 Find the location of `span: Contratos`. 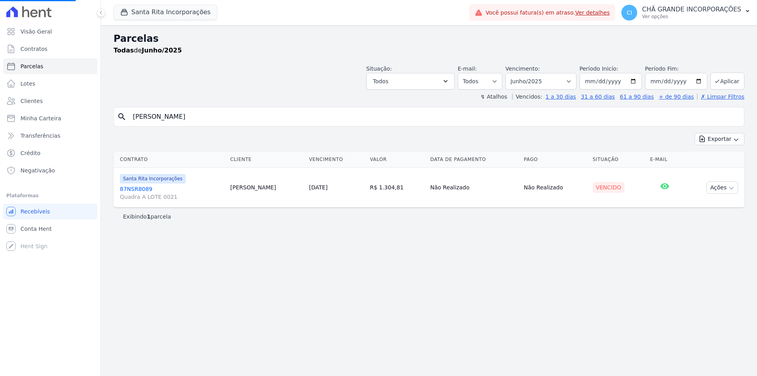

span: Contratos is located at coordinates (34, 49).